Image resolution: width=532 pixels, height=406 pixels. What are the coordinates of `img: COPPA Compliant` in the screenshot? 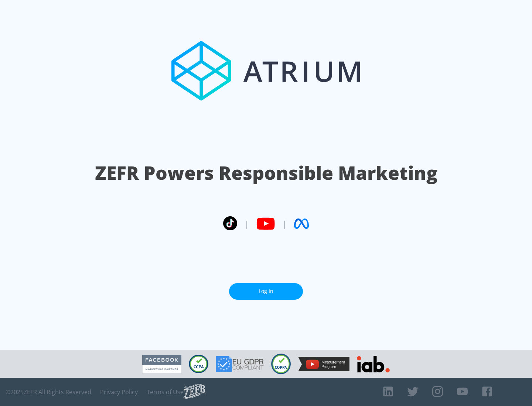 It's located at (281, 364).